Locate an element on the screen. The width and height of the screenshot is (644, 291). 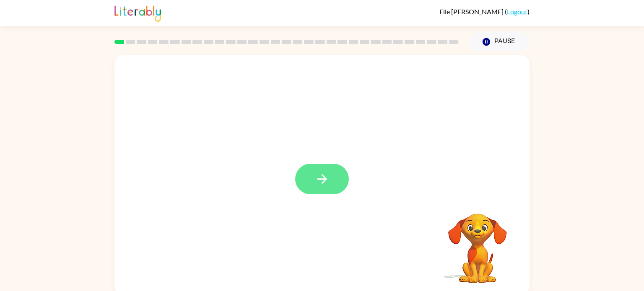
img: Literably is located at coordinates (137, 12).